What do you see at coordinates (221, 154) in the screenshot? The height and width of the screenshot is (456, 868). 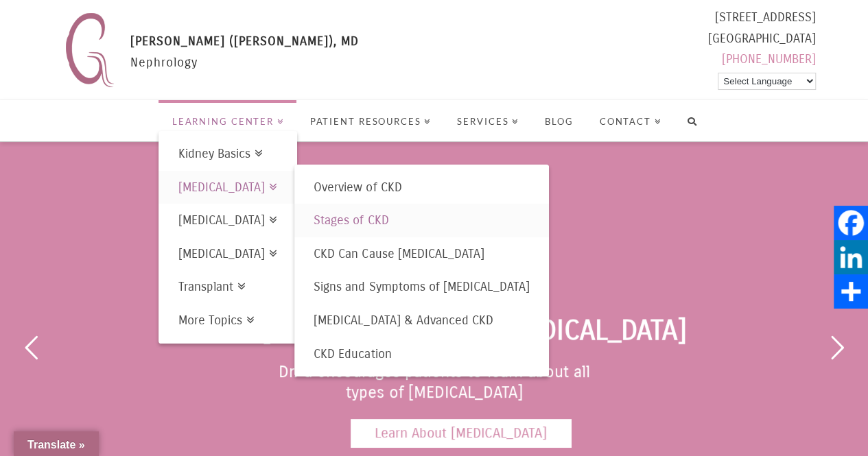 I see `span: Kidney Basics` at bounding box center [221, 154].